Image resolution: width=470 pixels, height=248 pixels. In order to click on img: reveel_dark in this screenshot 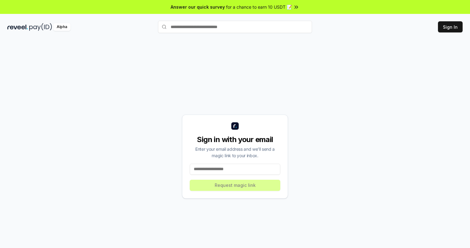, I will do `click(18, 27)`.